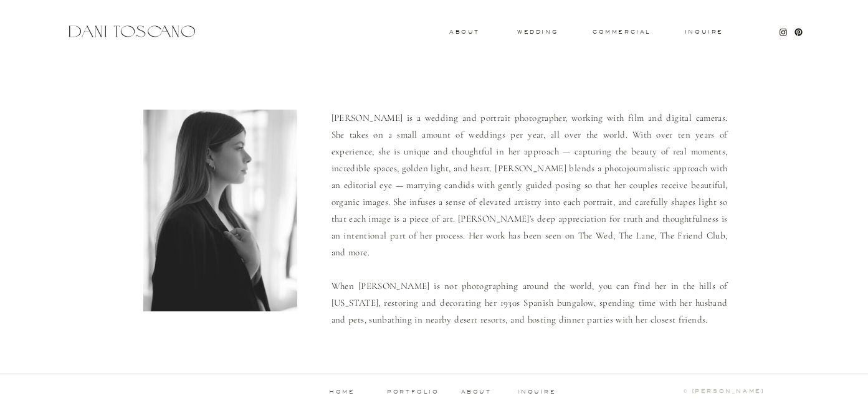 Image resolution: width=868 pixels, height=411 pixels. I want to click on h3: commercial, so click(622, 32).